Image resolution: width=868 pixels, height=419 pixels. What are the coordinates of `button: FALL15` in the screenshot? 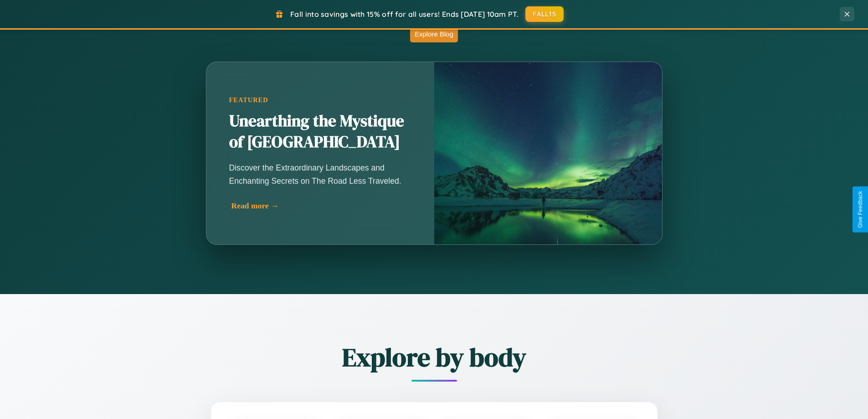 It's located at (544, 14).